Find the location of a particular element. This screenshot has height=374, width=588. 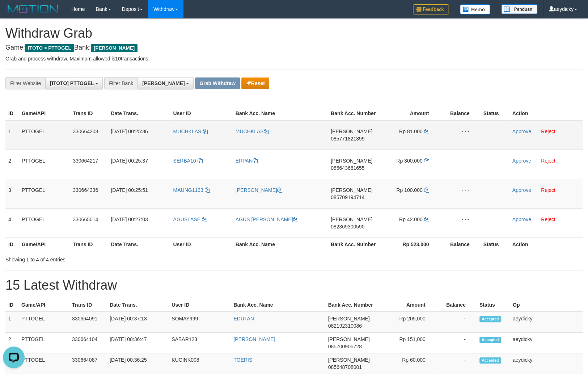

th: User ID is located at coordinates (201, 114).